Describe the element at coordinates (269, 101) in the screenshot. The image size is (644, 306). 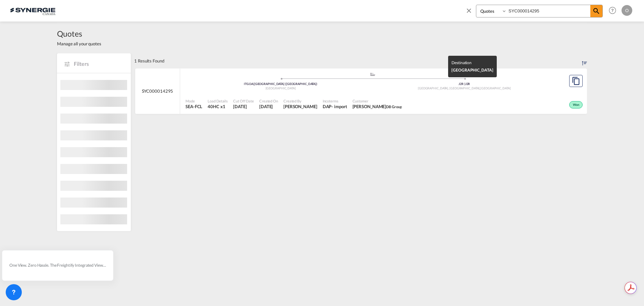
I see `span: Created On` at that location.